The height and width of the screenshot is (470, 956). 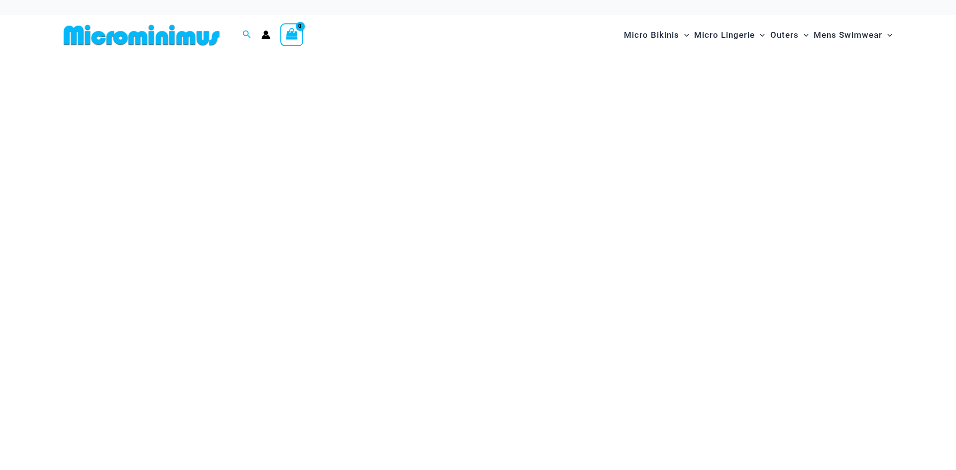 What do you see at coordinates (141, 35) in the screenshot?
I see `img: MM SHOP LOGO FLAT` at bounding box center [141, 35].